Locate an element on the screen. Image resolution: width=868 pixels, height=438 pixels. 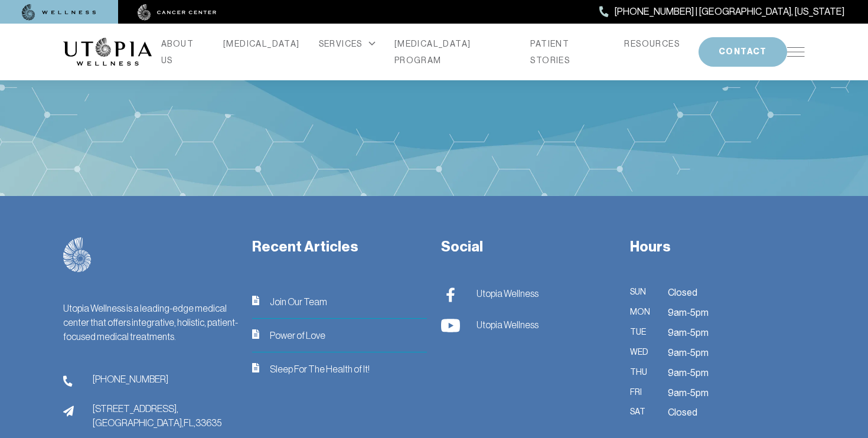
span: Join Our Team is located at coordinates (298, 302).